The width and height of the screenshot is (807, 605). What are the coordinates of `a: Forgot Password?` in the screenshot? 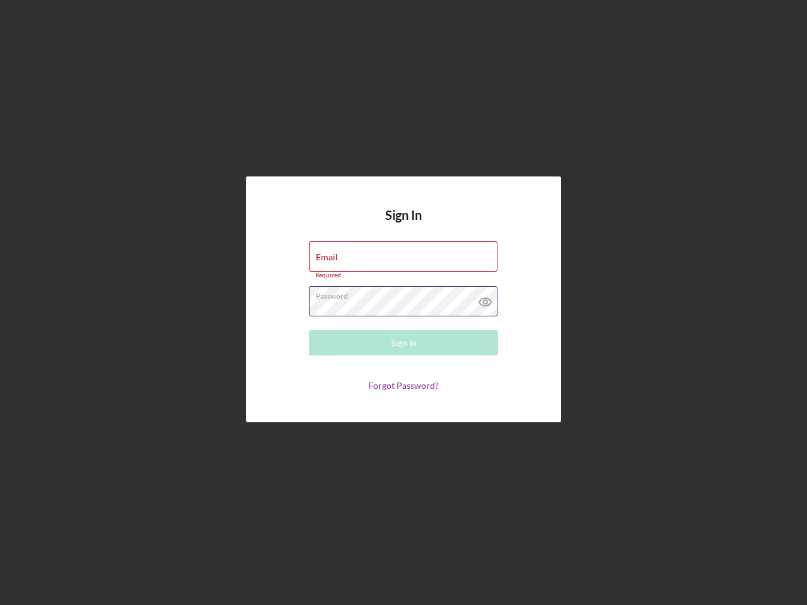 It's located at (404, 385).